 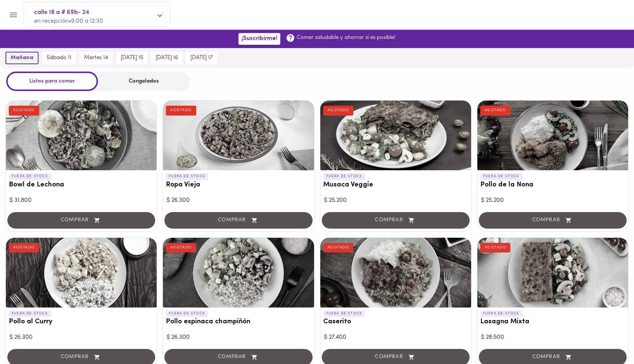 What do you see at coordinates (96, 58) in the screenshot?
I see `span: martes 14` at bounding box center [96, 58].